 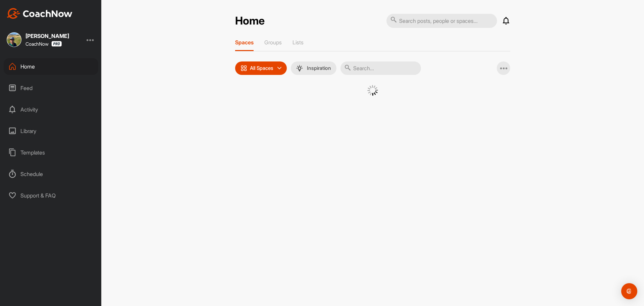 I want to click on p: Lists, so click(x=298, y=43).